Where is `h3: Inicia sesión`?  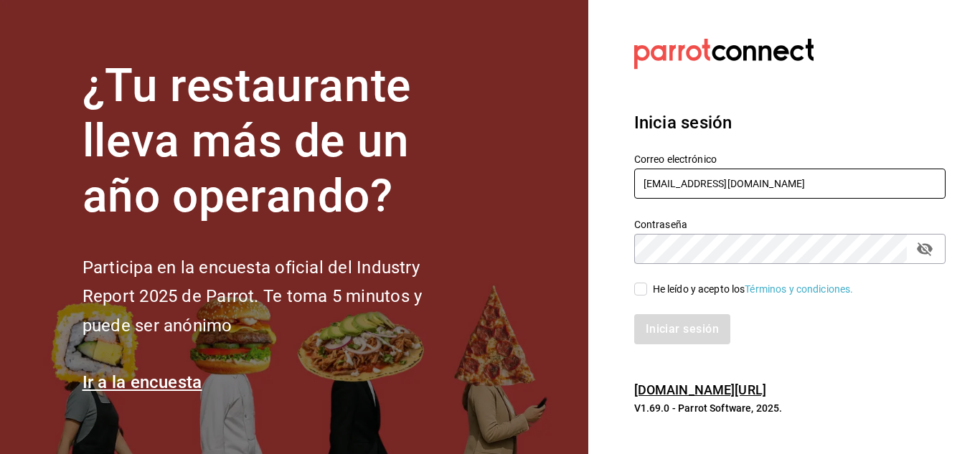 h3: Inicia sesión is located at coordinates (790, 122).